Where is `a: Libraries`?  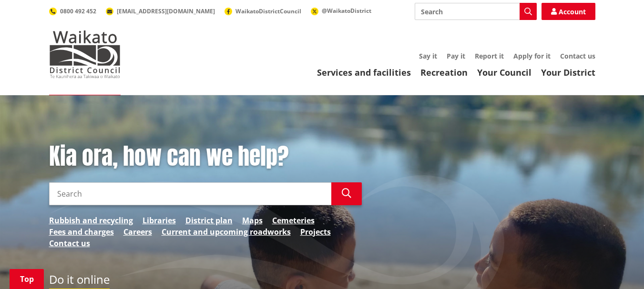
a: Libraries is located at coordinates (159, 220).